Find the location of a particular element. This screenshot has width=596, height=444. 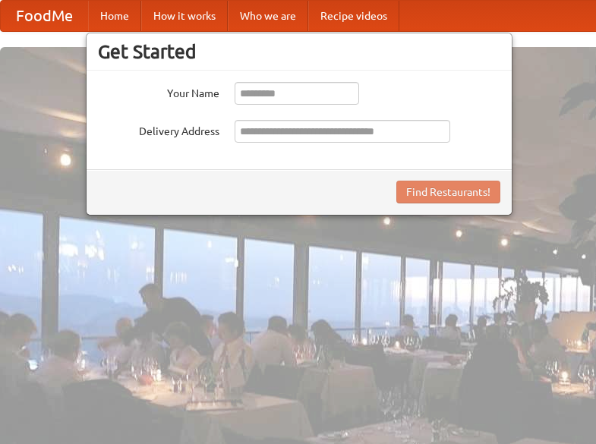

a: Who we are is located at coordinates (268, 16).